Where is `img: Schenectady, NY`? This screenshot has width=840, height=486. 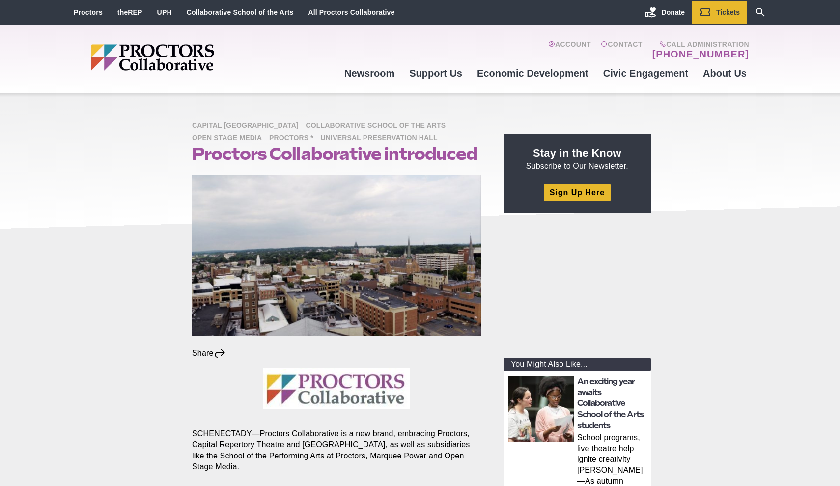
img: Schenectady, NY is located at coordinates (336, 255).